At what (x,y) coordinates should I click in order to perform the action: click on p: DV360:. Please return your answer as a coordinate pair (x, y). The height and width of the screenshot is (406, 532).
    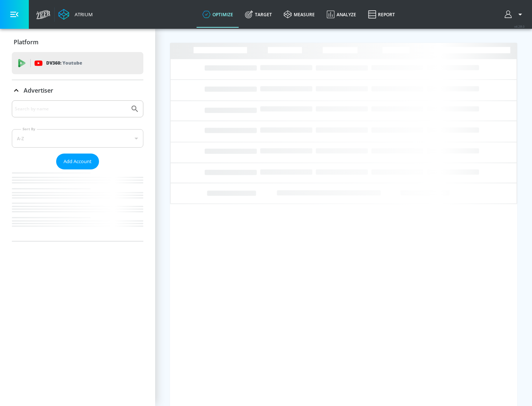
    Looking at the image, I should click on (64, 63).